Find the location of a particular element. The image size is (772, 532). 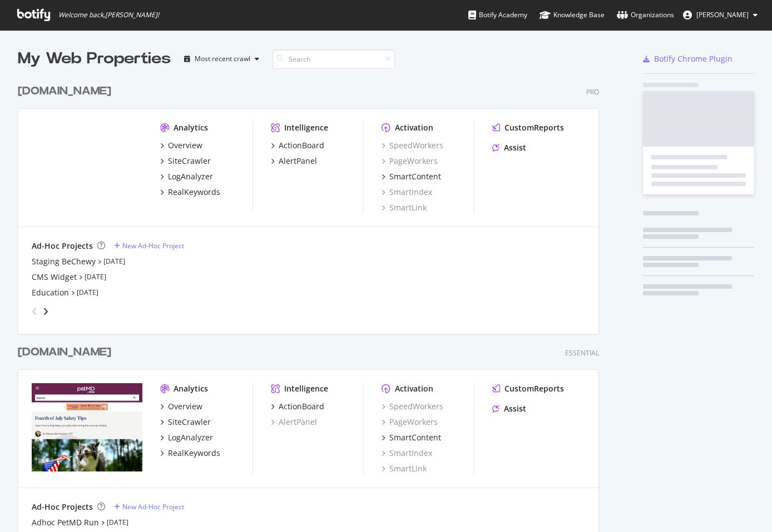

div: Botify Academy is located at coordinates (498, 15).